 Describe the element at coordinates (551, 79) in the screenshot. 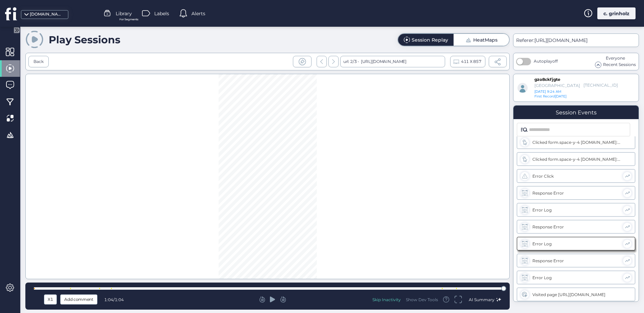

I see `div: gzo8ckfjgte` at that location.